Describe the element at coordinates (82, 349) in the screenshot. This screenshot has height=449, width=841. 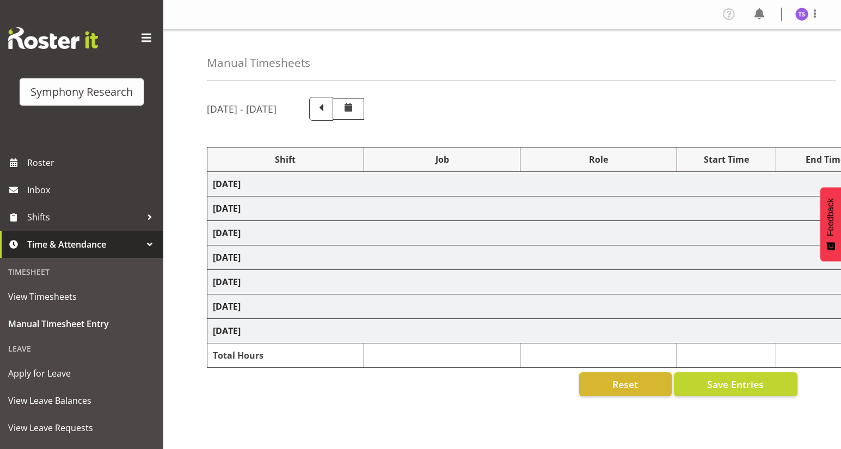
I see `div: Leave` at that location.